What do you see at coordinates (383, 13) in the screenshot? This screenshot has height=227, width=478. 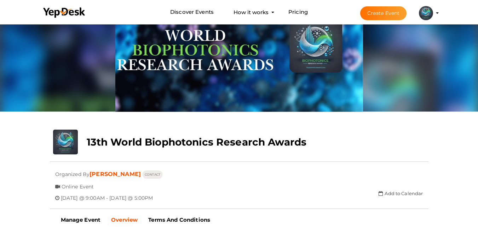 I see `button: Create Event` at bounding box center [383, 13].